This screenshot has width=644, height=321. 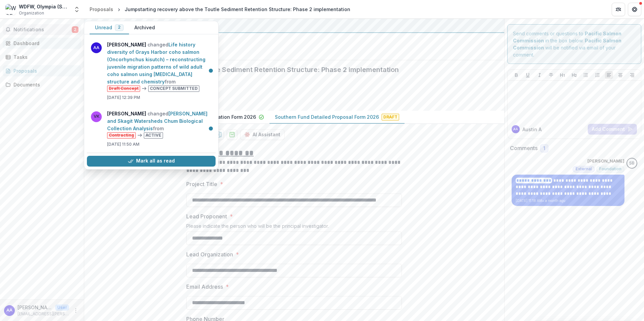 What do you see at coordinates (516, 75) in the screenshot?
I see `button: Bold` at bounding box center [516, 75].